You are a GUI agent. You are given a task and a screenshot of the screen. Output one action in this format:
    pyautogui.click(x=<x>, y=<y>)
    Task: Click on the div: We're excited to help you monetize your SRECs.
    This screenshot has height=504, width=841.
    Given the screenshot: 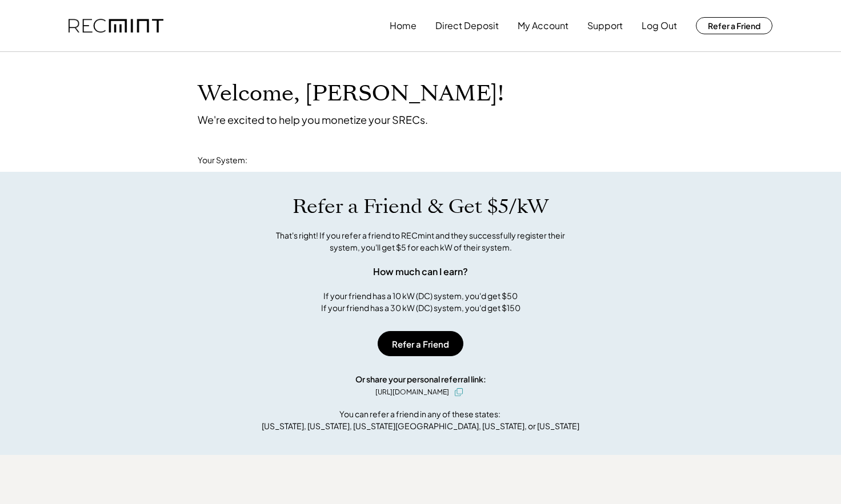 What is the action you would take?
    pyautogui.click(x=312, y=120)
    